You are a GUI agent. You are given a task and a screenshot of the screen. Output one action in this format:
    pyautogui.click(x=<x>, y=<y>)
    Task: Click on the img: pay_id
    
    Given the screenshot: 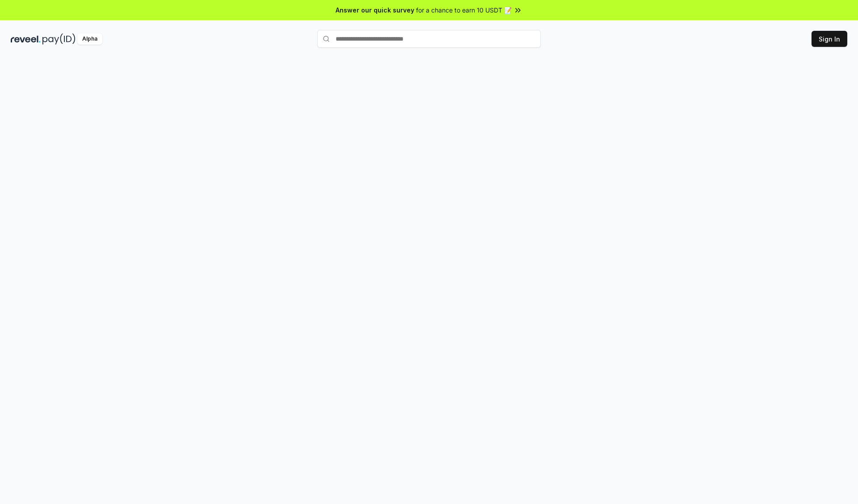 What is the action you would take?
    pyautogui.click(x=59, y=39)
    